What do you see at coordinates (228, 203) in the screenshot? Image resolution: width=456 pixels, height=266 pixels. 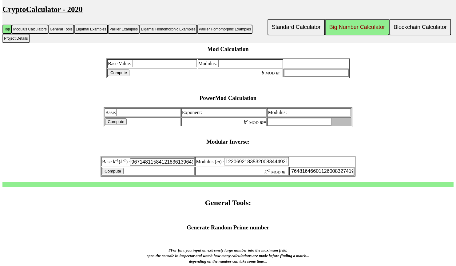 I see `u: General Tools:` at bounding box center [228, 203].